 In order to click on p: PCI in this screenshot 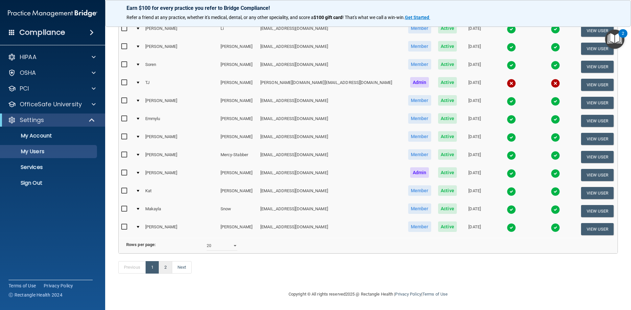, I will do `click(24, 89)`.